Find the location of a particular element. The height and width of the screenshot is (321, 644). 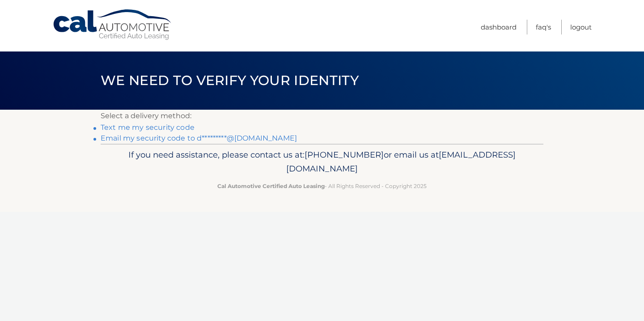

strong: Cal Automotive Certified Auto Leasing is located at coordinates (271, 186).